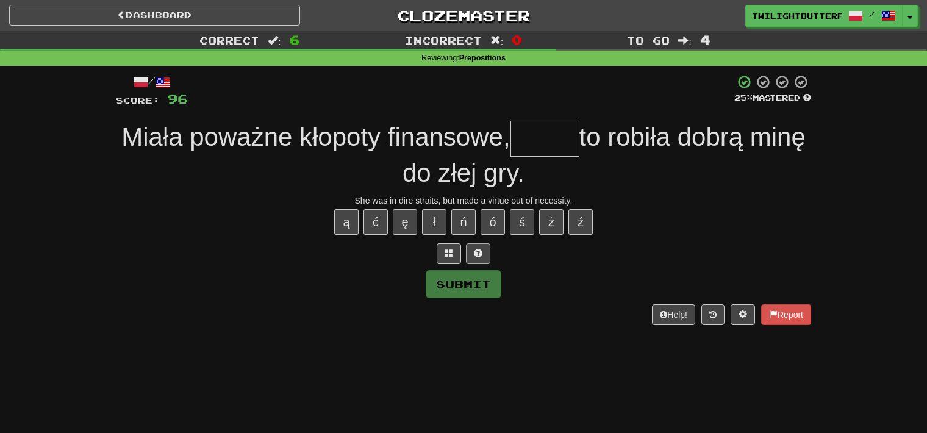 This screenshot has width=927, height=433. Describe the element at coordinates (517, 40) in the screenshot. I see `span: 0` at that location.